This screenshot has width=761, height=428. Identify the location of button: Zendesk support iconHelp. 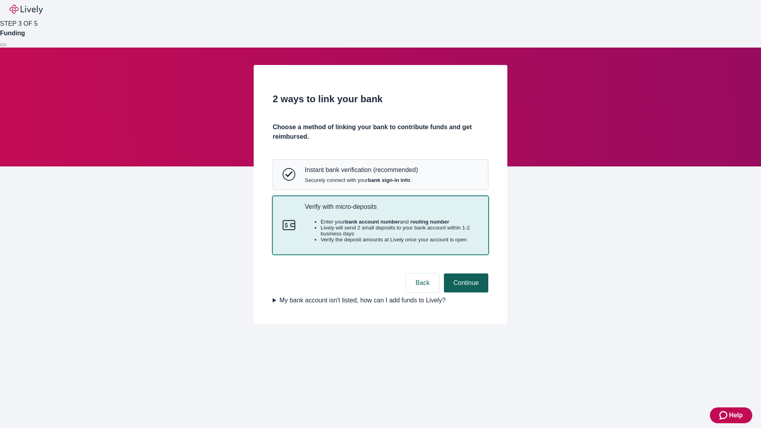
(731, 415).